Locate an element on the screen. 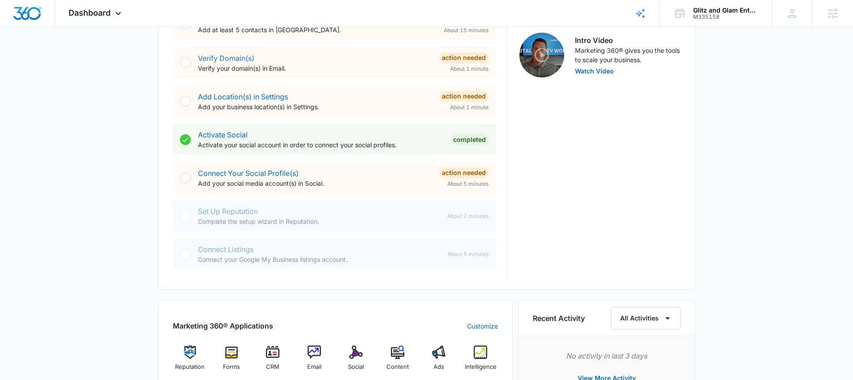  span: Content is located at coordinates (398, 367).